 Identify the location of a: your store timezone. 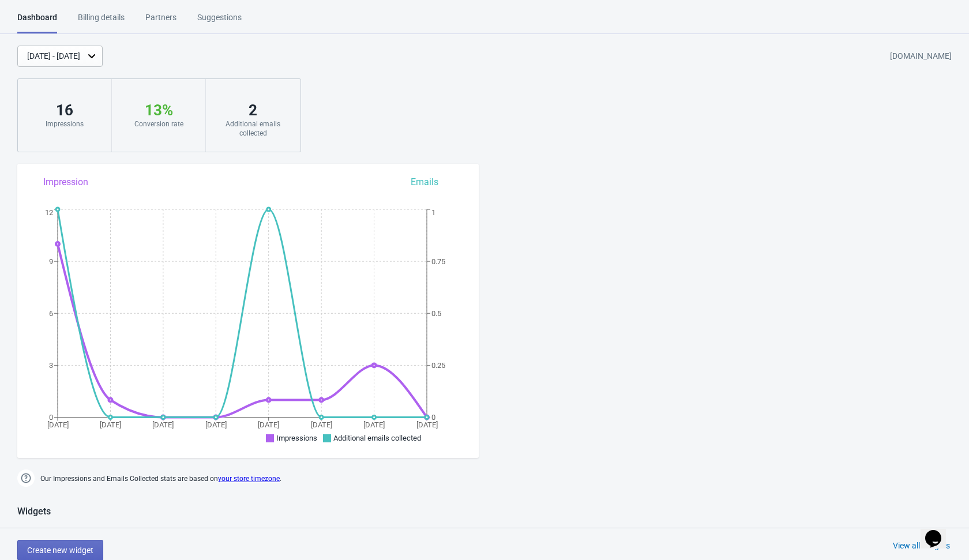
(249, 479).